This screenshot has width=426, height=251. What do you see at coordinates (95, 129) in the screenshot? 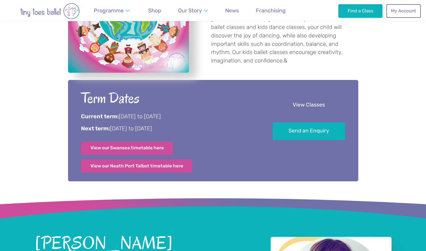
I see `strong: Next term:` at bounding box center [95, 129].